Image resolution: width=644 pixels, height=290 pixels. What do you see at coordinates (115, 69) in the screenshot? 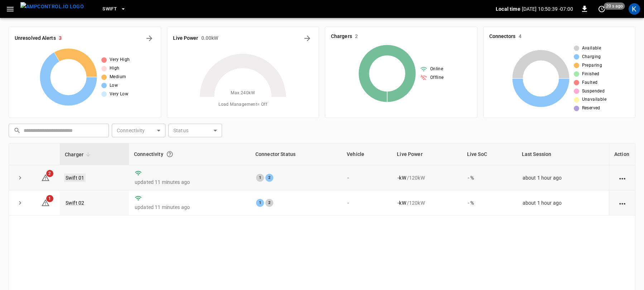
I see `span: High` at bounding box center [115, 69].